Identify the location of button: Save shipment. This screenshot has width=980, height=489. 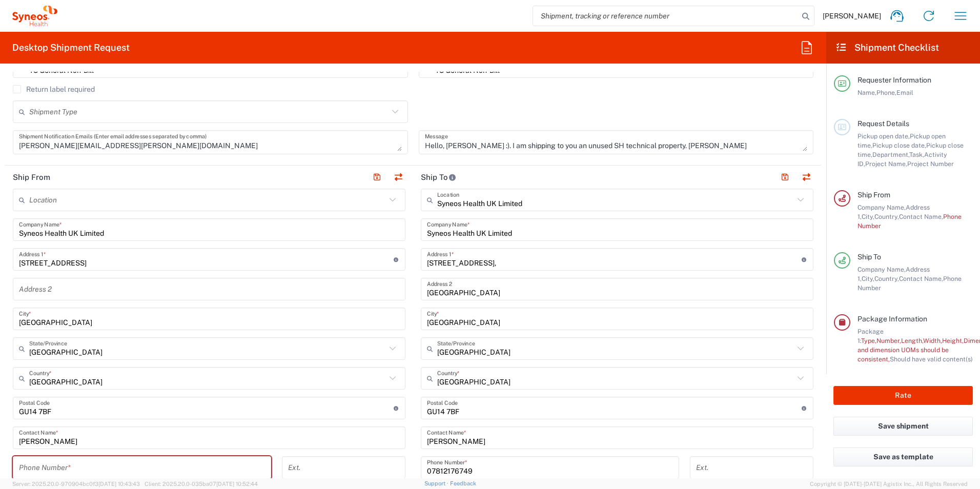
(903, 426).